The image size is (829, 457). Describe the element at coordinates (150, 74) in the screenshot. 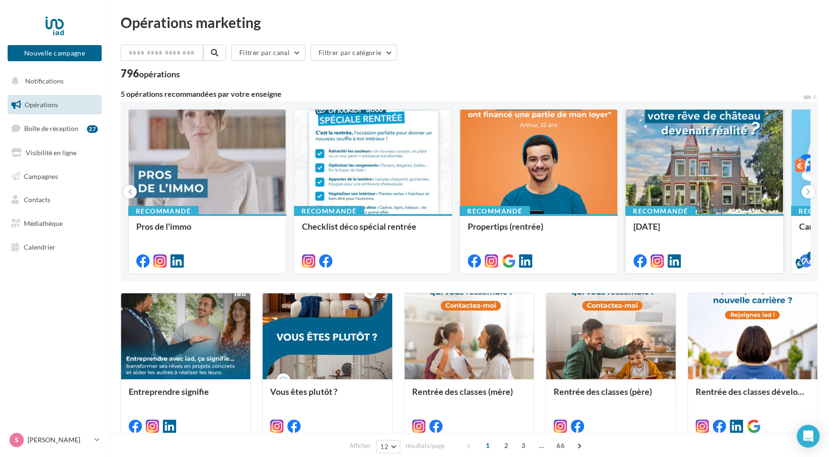

I see `div: 796` at that location.